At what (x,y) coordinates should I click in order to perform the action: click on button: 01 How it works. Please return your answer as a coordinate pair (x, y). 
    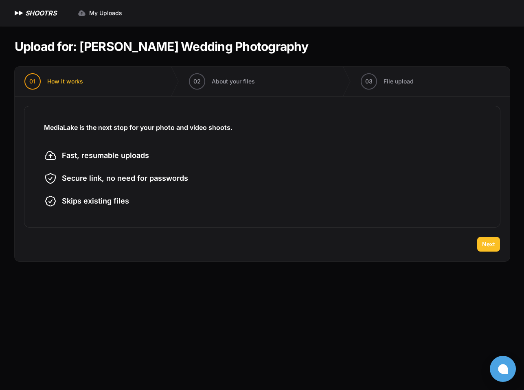
    Looking at the image, I should click on (54, 81).